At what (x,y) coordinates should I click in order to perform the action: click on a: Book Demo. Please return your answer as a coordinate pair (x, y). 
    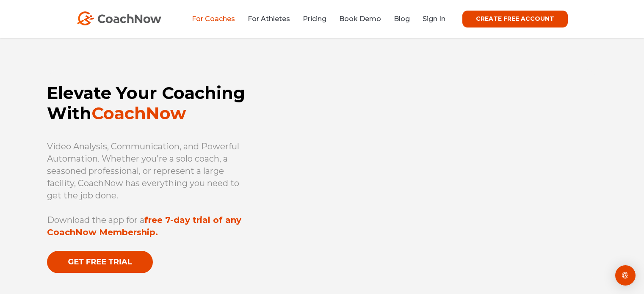
    Looking at the image, I should click on (360, 19).